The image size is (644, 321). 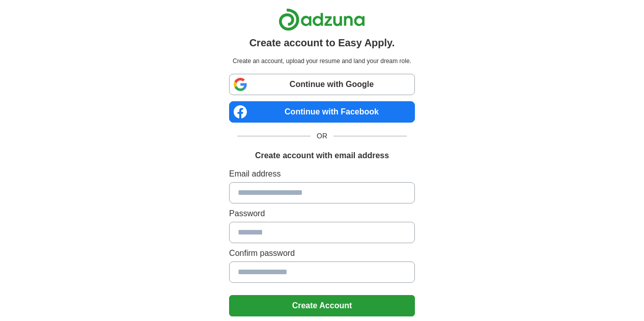 I want to click on a: Continue with Facebook, so click(x=321, y=112).